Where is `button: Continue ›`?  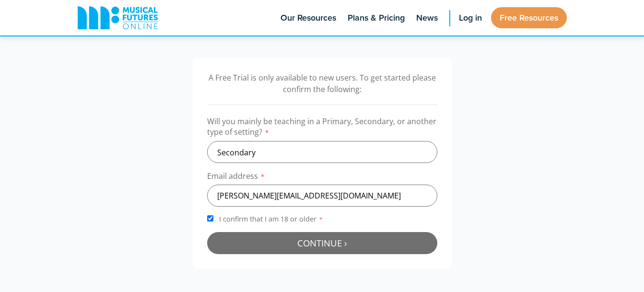
button: Continue › is located at coordinates (322, 243).